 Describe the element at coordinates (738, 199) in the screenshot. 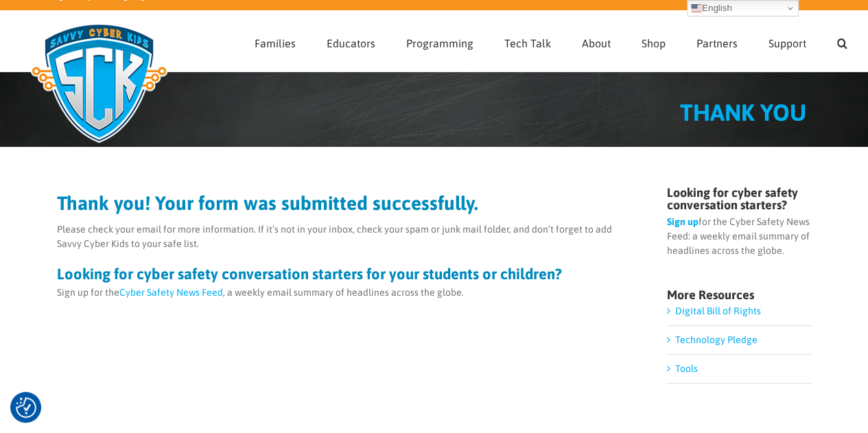

I see `h4: Looking for cyber safety conversation starters?` at that location.